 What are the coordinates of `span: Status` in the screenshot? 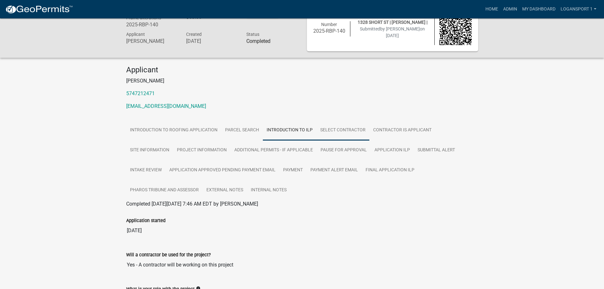 It's located at (253, 34).